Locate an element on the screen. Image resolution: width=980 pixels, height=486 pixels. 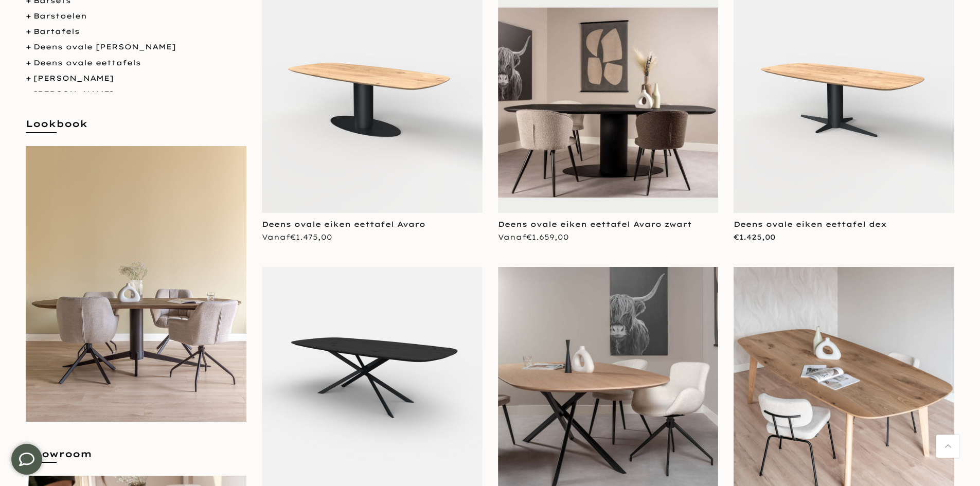
a: Deens ovale eiken eettafel Avaro zwart is located at coordinates (595, 224).